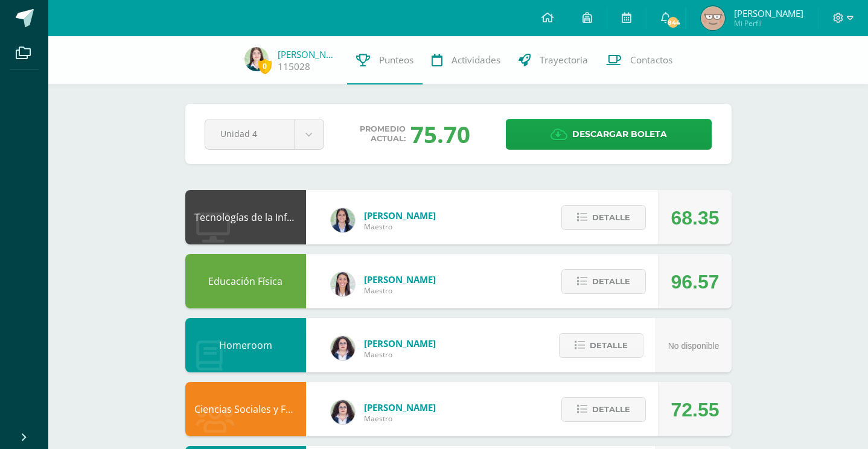 This screenshot has width=868, height=449. Describe the element at coordinates (396, 60) in the screenshot. I see `span: Punteos` at that location.